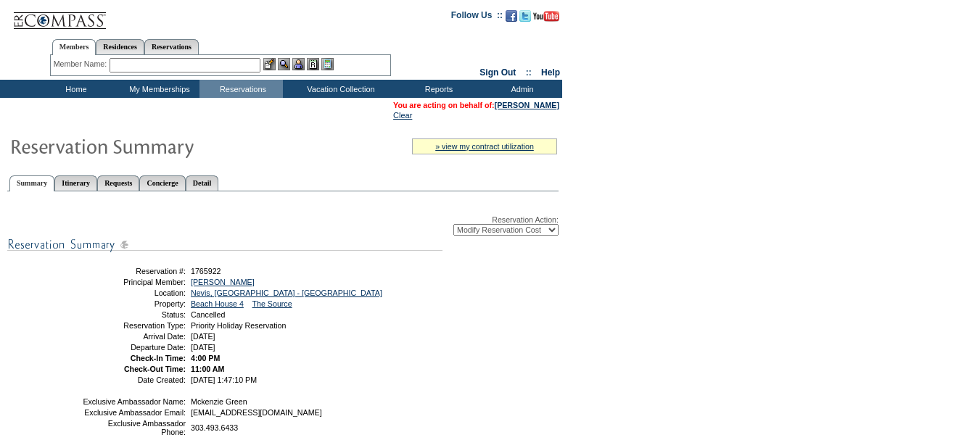 The width and height of the screenshot is (980, 440). What do you see at coordinates (202, 183) in the screenshot?
I see `a: Detail` at bounding box center [202, 183].